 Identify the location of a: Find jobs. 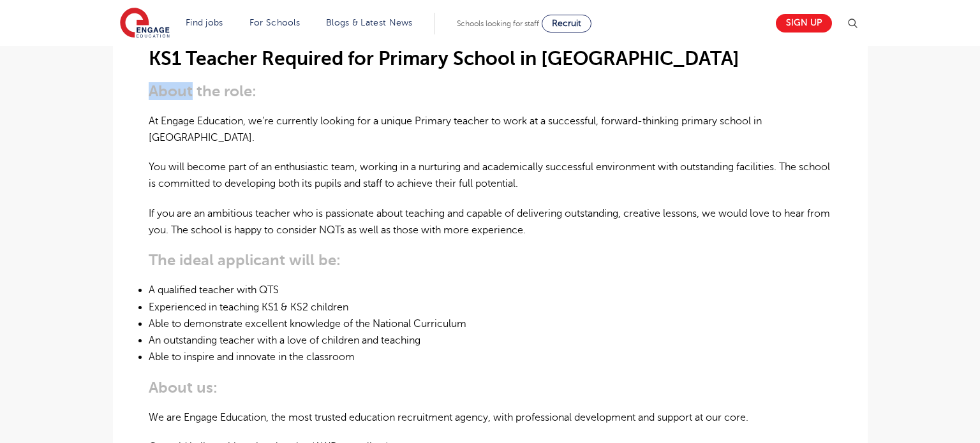
(204, 22).